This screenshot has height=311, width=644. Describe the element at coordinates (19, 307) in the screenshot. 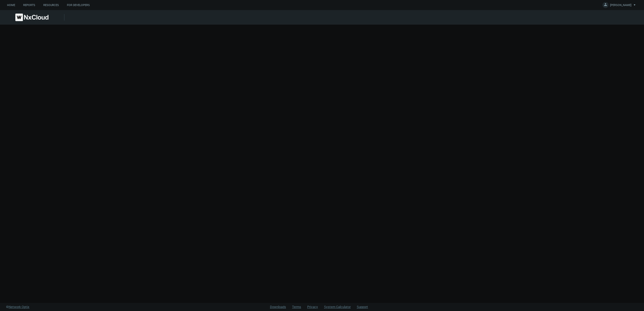

I see `span: Network Optix` at that location.